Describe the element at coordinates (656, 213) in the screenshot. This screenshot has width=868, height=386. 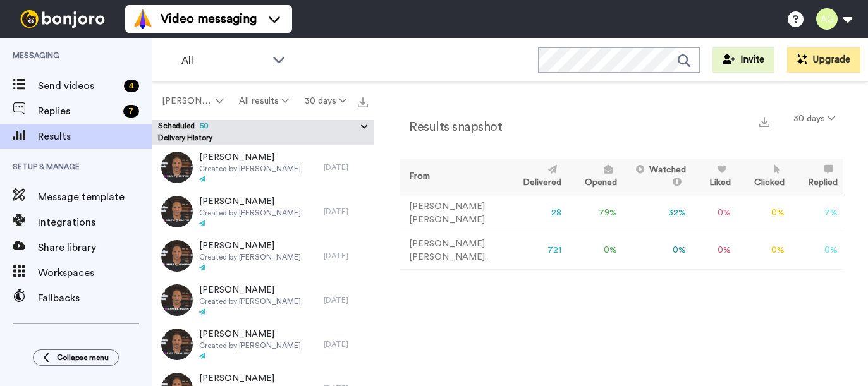
I see `td: 32 %` at that location.